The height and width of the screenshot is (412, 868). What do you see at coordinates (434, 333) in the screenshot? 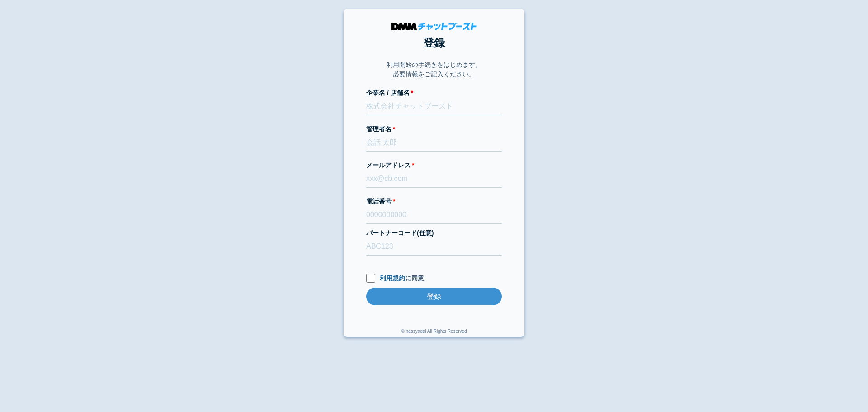
I see `div: © hassyadai All Rights Reserved` at bounding box center [434, 333].